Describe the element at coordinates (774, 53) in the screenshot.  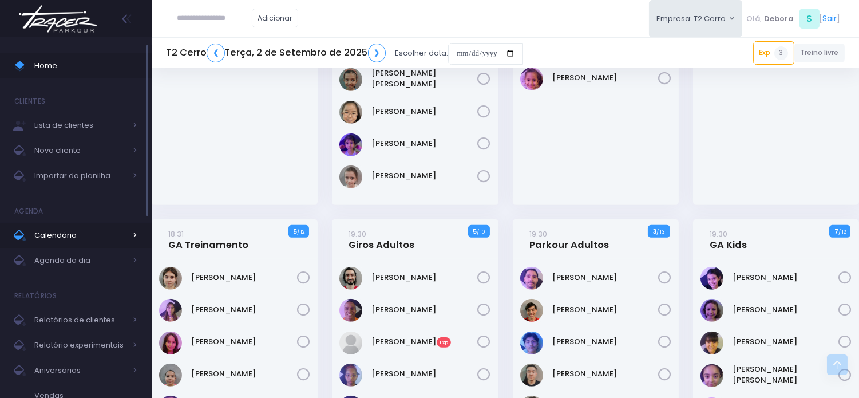
I see `a: Exp3` at that location.